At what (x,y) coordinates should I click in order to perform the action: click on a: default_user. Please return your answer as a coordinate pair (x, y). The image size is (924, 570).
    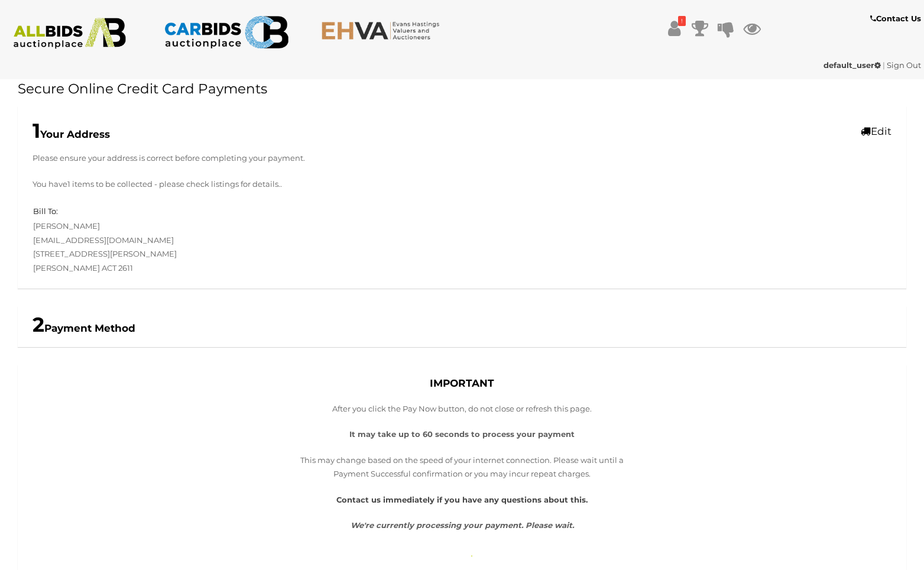
    Looking at the image, I should click on (853, 65).